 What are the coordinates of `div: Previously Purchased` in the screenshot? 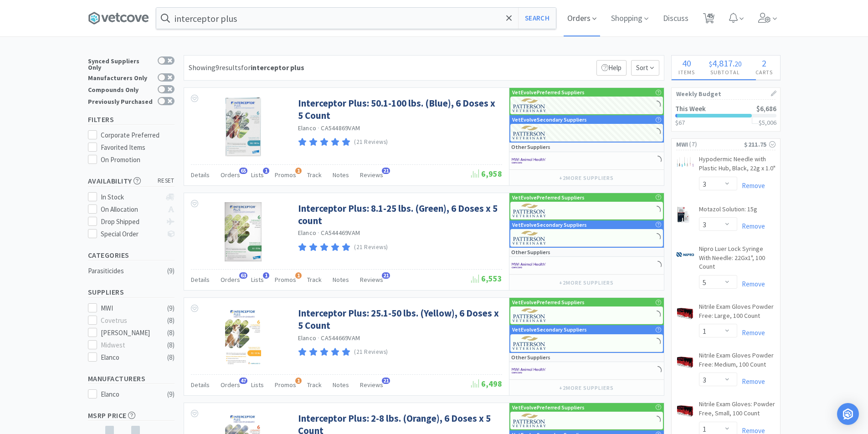 It's located at (120, 101).